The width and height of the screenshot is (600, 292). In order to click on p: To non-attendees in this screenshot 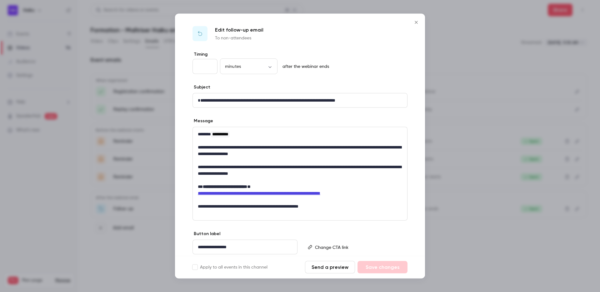, I will do `click(239, 38)`.